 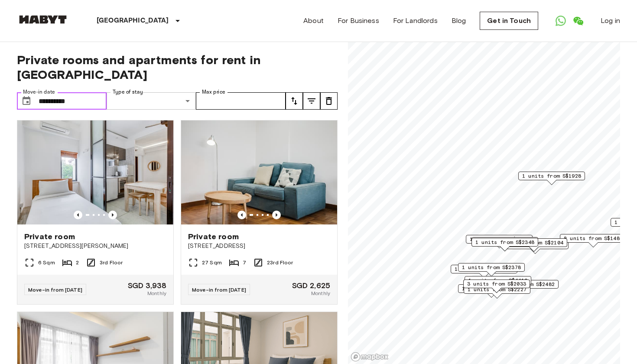 I want to click on span: 27 Sqm, so click(x=212, y=262).